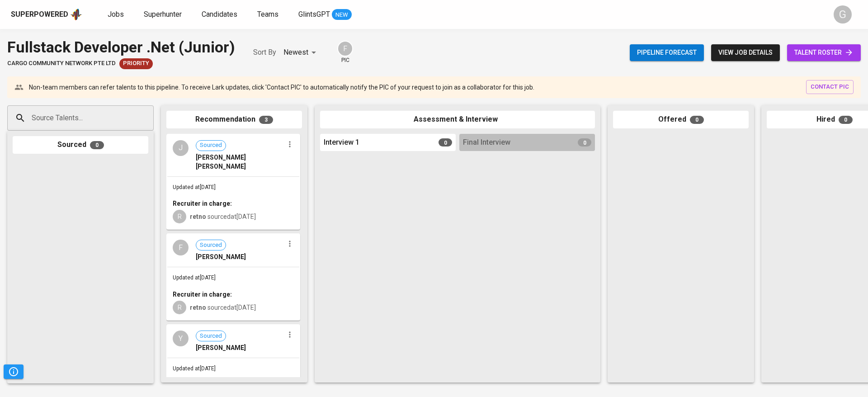 This screenshot has height=397, width=868. What do you see at coordinates (264, 52) in the screenshot?
I see `p: Sort By` at bounding box center [264, 52].